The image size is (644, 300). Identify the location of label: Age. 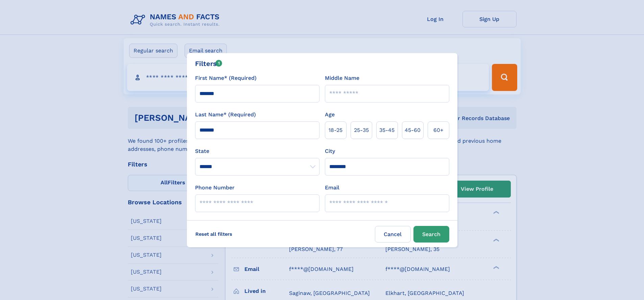
(330, 115).